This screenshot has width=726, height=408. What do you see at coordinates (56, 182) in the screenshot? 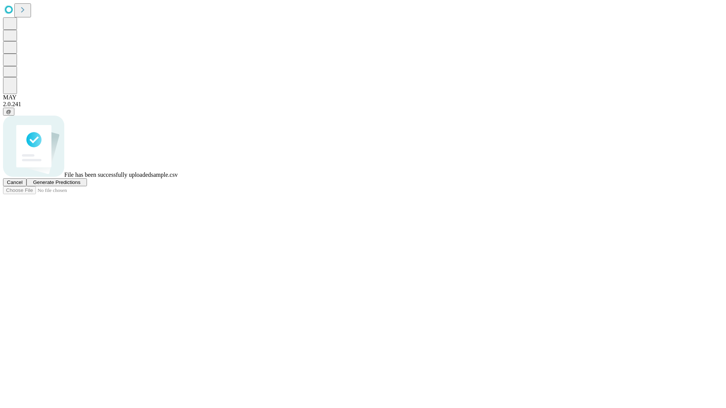
I see `span: Generate Predictions` at bounding box center [56, 182].